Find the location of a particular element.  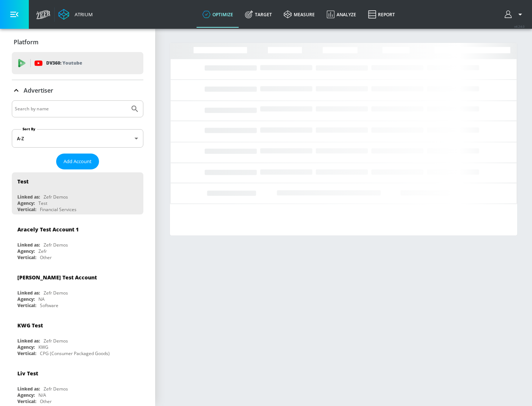

div: N/A is located at coordinates (42, 395).